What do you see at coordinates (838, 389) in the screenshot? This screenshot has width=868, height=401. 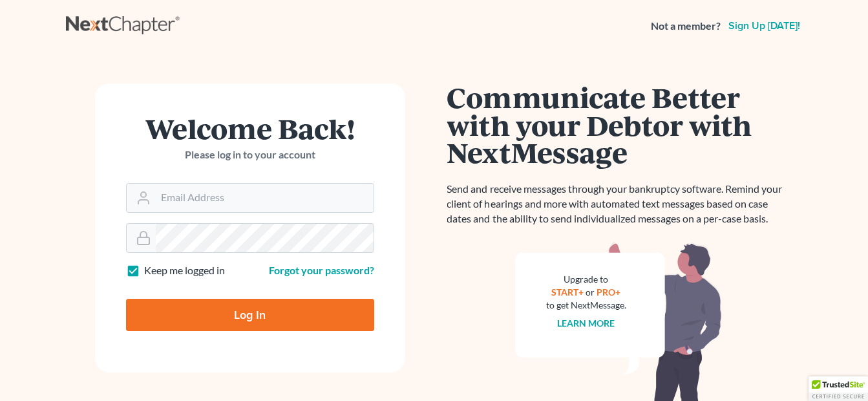 I see `div: TrustedSite Certified` at bounding box center [838, 389].